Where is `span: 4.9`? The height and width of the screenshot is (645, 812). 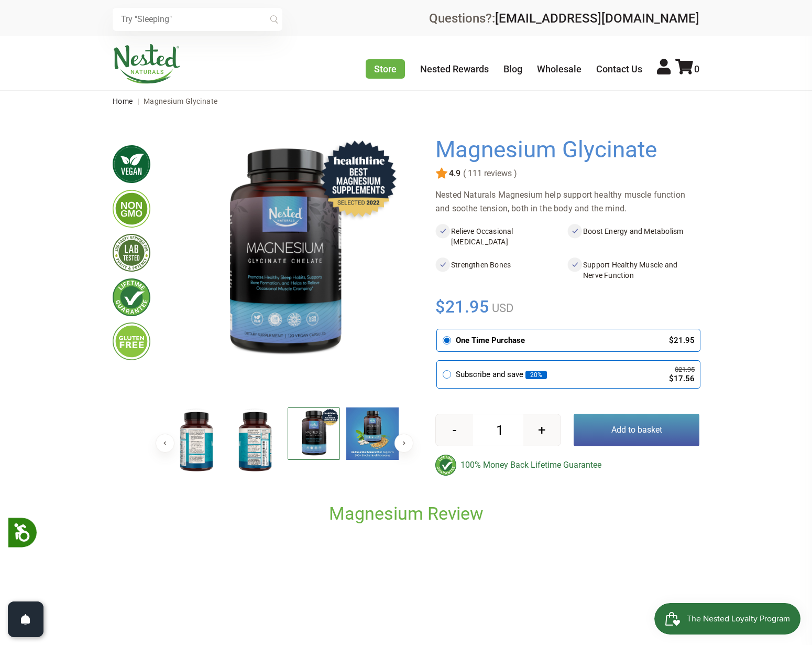
span: 4.9 is located at coordinates (454, 173).